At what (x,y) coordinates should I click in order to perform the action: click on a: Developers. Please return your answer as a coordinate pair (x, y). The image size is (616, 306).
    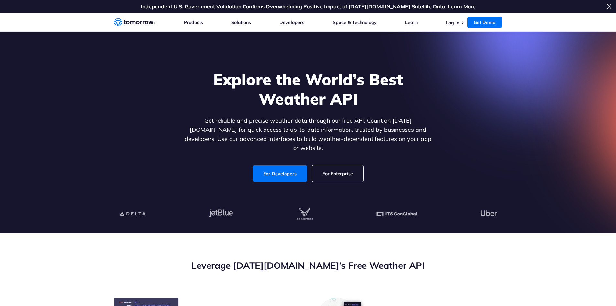
    Looking at the image, I should click on (292, 22).